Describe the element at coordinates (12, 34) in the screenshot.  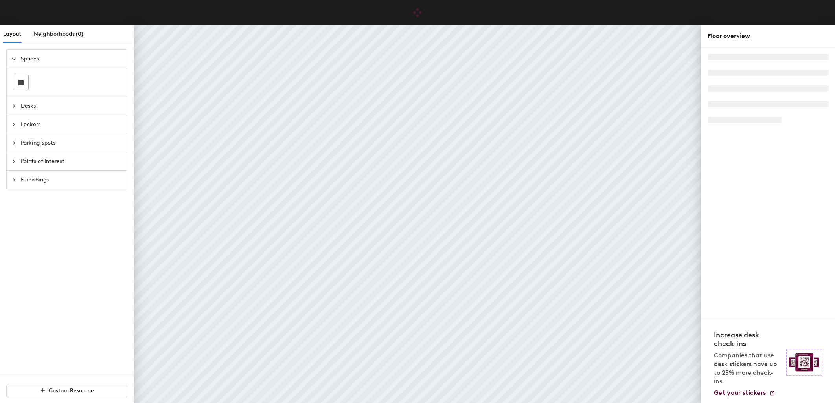
I see `span: Layout` at that location.